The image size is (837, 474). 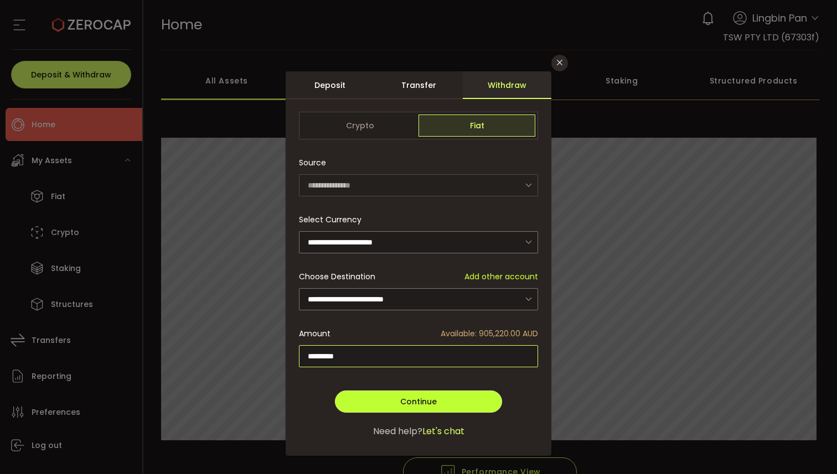 I want to click on span: Add other account, so click(x=501, y=277).